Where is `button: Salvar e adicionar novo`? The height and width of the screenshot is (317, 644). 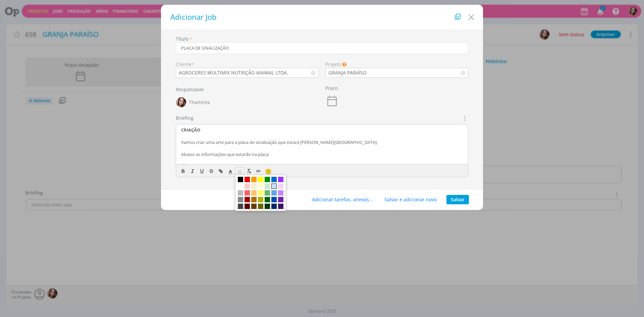 button: Salvar e adicionar novo is located at coordinates (410, 199).